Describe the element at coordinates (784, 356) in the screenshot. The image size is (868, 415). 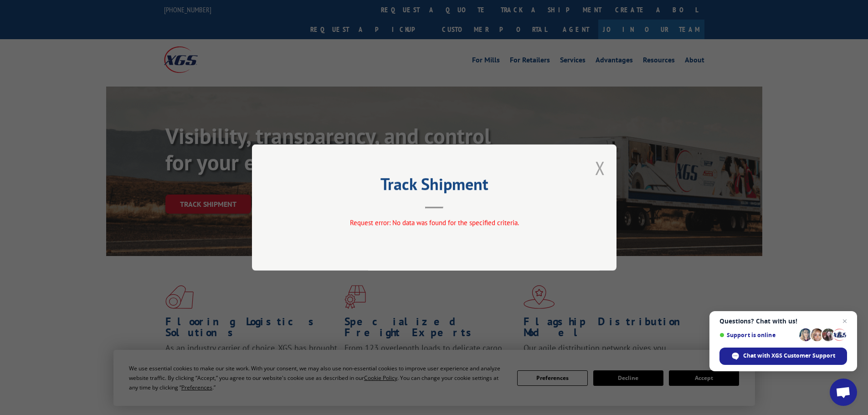
I see `div: Chat with XGS Customer Support` at that location.